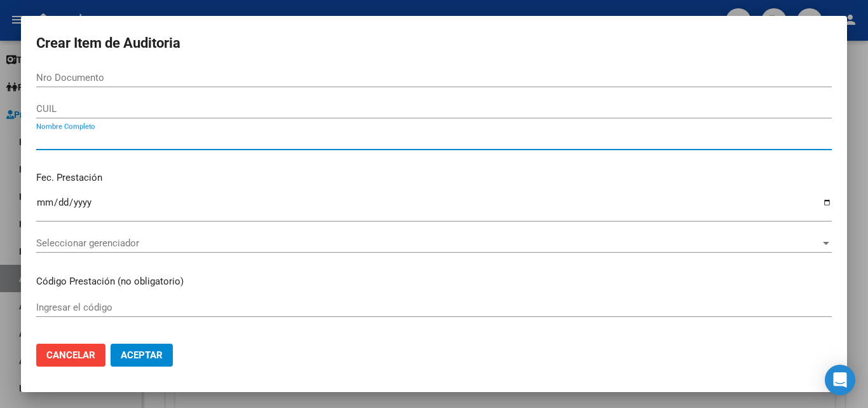  What do you see at coordinates (434, 281) in the screenshot?
I see `p: Código Prestación (no obligatorio)` at bounding box center [434, 281].